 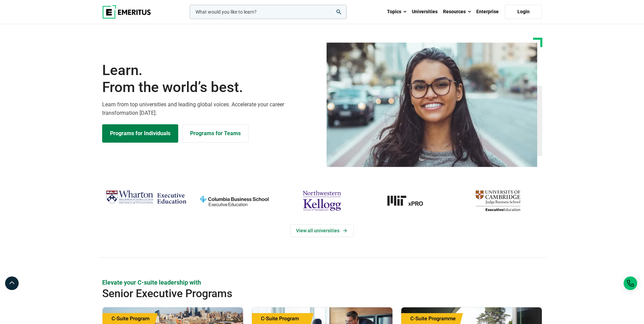 What do you see at coordinates (141, 133) in the screenshot?
I see `a: Explore Programs` at bounding box center [141, 133].